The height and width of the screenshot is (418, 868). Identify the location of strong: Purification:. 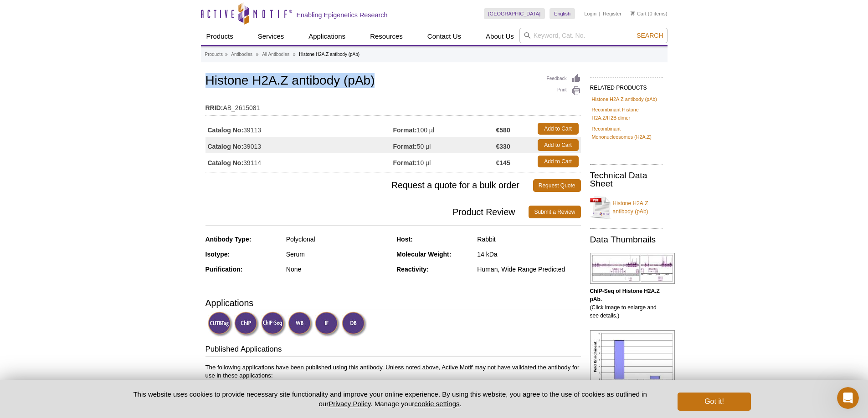
(224, 270).